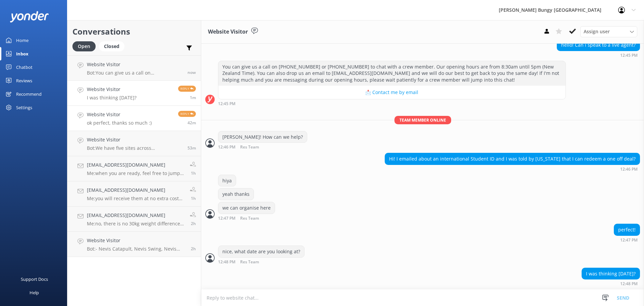  I want to click on span: 10:40am 18-Aug-2025 (UTC +12:00) Pacific/Auckland, so click(193, 223).